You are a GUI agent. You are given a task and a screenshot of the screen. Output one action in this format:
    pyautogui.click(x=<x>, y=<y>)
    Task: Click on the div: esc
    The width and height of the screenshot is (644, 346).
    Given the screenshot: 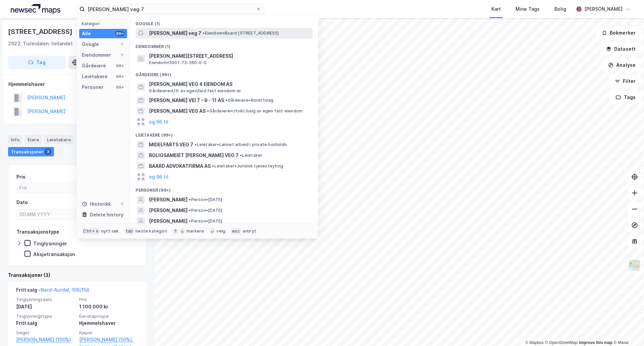 What is the action you would take?
    pyautogui.click(x=236, y=231)
    